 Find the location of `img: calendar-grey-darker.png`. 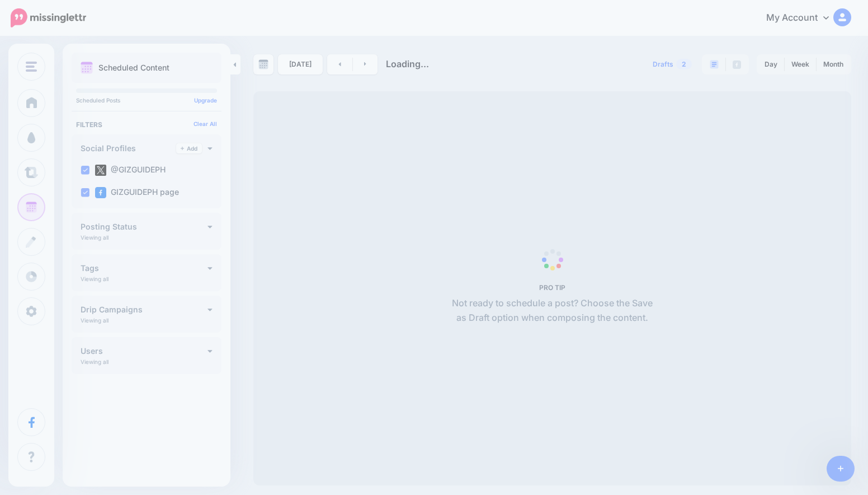

img: calendar-grey-darker.png is located at coordinates (263, 65).